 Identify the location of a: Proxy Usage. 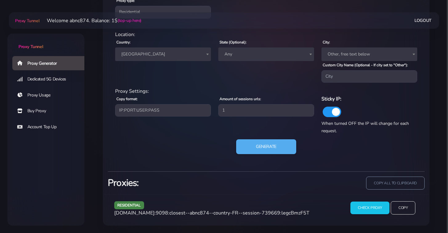
(51, 95).